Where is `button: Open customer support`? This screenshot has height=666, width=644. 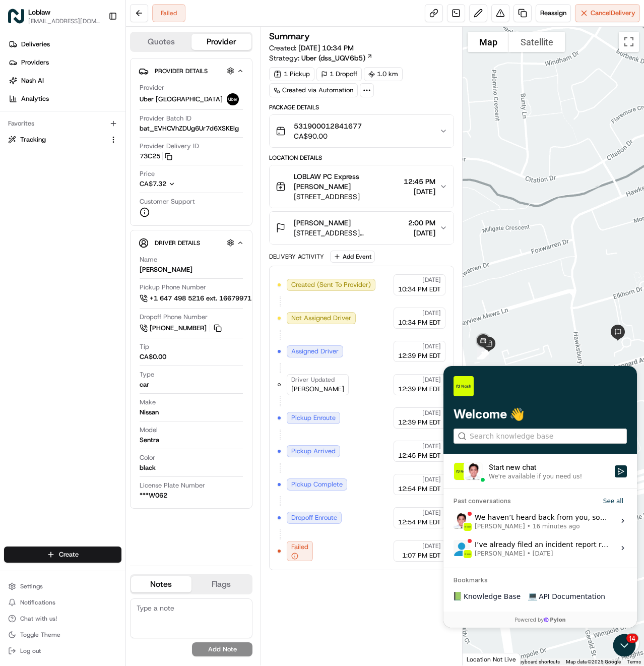 button: Open customer support is located at coordinates (13, 13).